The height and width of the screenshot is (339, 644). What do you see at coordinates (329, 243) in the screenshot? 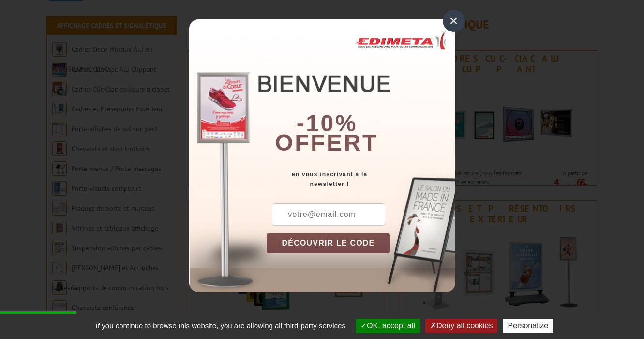
I see `button: DÉCOUVRIR LE CODE` at bounding box center [329, 243].